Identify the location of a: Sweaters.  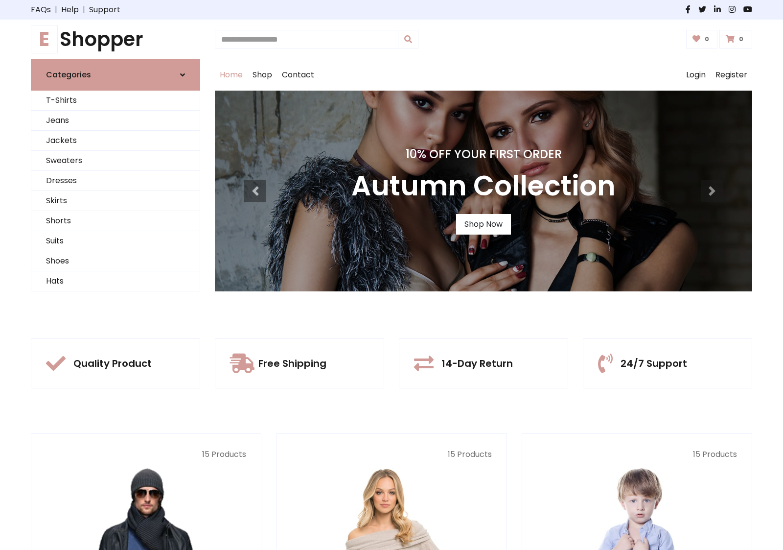
(115, 160).